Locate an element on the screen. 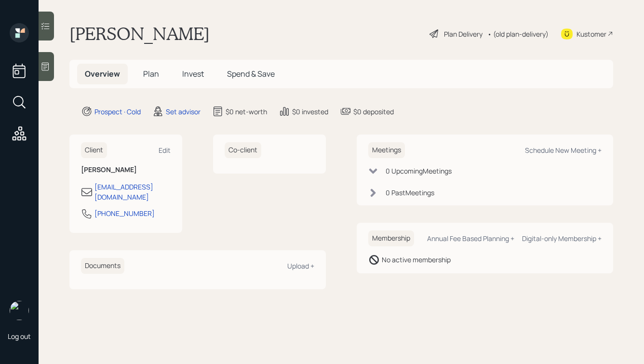 This screenshot has height=364, width=644. span: Invest is located at coordinates (193, 74).